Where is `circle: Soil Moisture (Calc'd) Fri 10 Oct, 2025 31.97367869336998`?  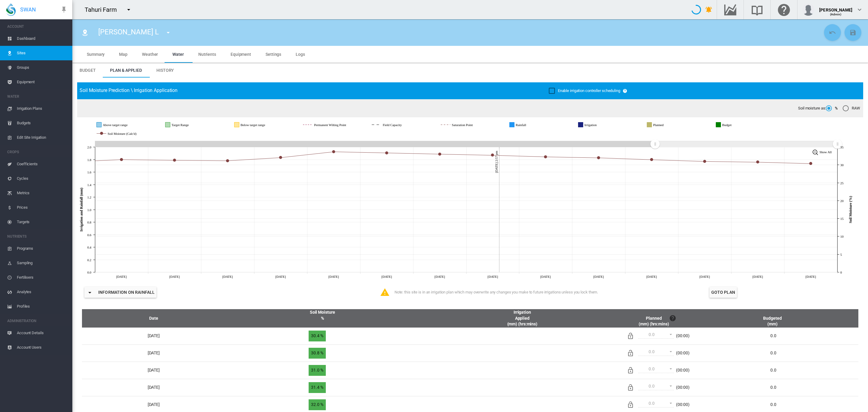
circle: Soil Moisture (Calc'd) Fri 10 Oct, 2025 31.97367869336998 is located at coordinates (598, 158).